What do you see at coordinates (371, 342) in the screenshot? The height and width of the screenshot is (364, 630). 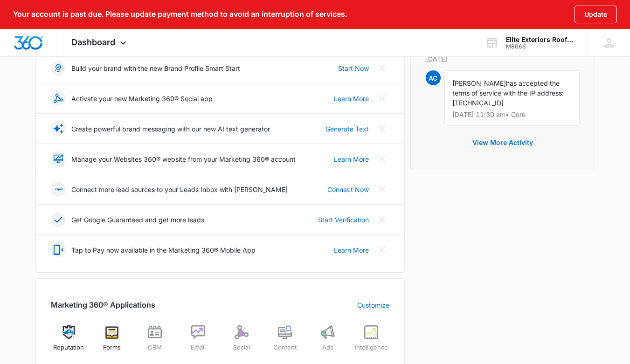 I see `a: Intelligence` at bounding box center [371, 342].